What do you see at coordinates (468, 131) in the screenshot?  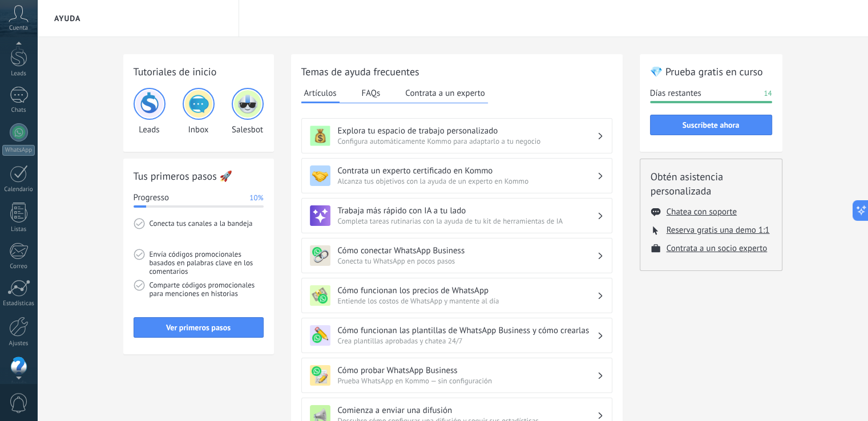 I see `h3: Explora tu espacio de trabajo personalizado` at bounding box center [468, 131].